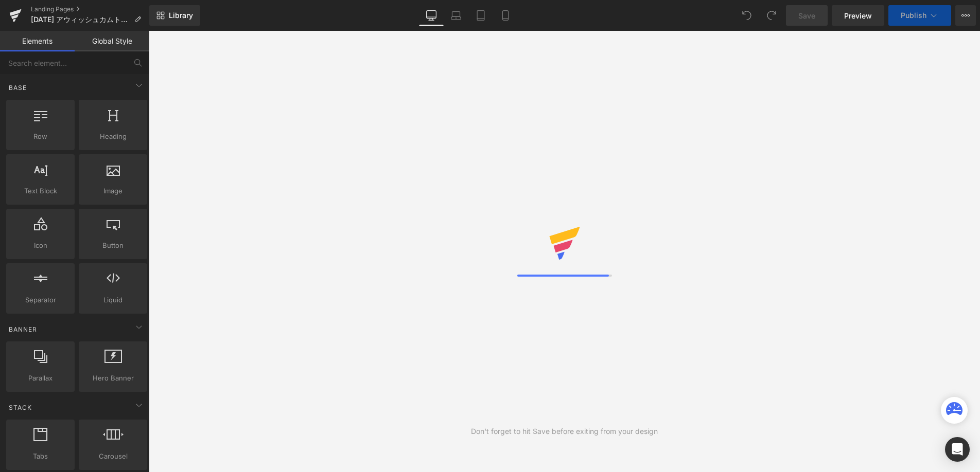 The width and height of the screenshot is (980, 472). I want to click on button: Undo, so click(747, 16).